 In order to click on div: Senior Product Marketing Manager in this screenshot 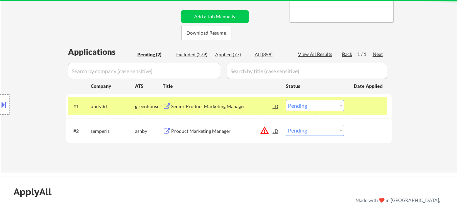, I will do `click(222, 106)`.